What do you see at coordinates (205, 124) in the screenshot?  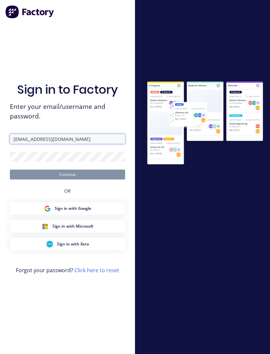 I see `img: Sign in` at bounding box center [205, 124].